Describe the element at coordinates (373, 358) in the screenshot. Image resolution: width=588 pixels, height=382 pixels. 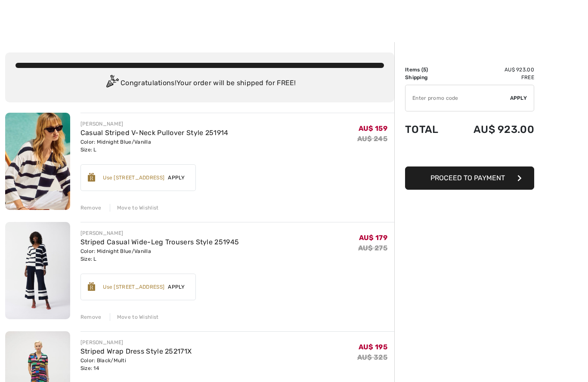
I see `s: AU$ 325` at that location.